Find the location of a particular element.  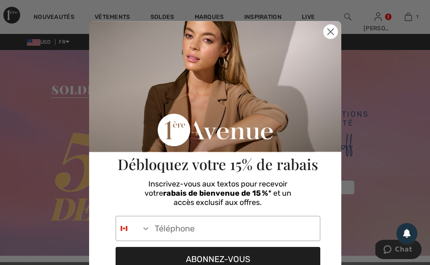

span: Débloquez votre 15% de rabais is located at coordinates (218, 164).